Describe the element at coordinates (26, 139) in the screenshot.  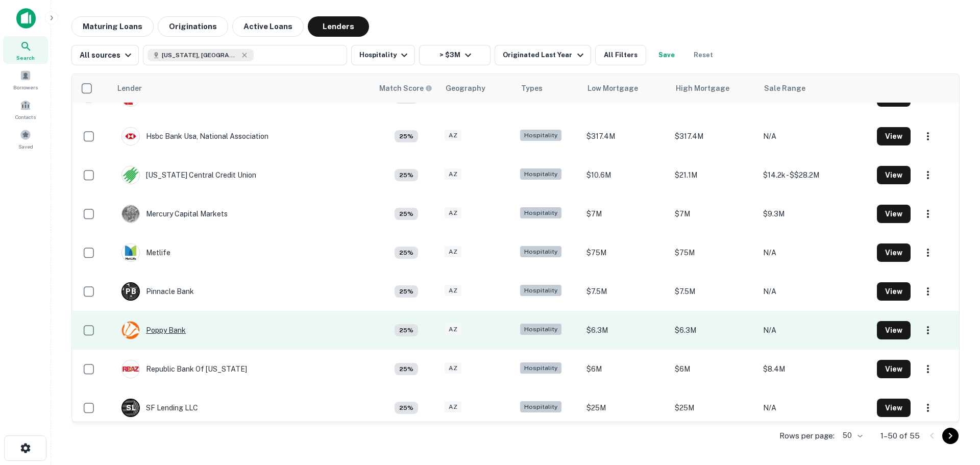
I see `a: Saved` at that location.